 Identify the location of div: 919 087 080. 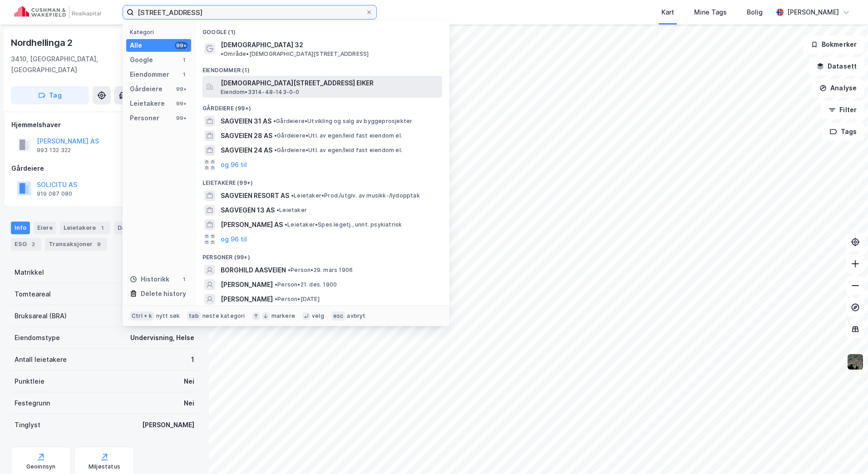
(54, 194).